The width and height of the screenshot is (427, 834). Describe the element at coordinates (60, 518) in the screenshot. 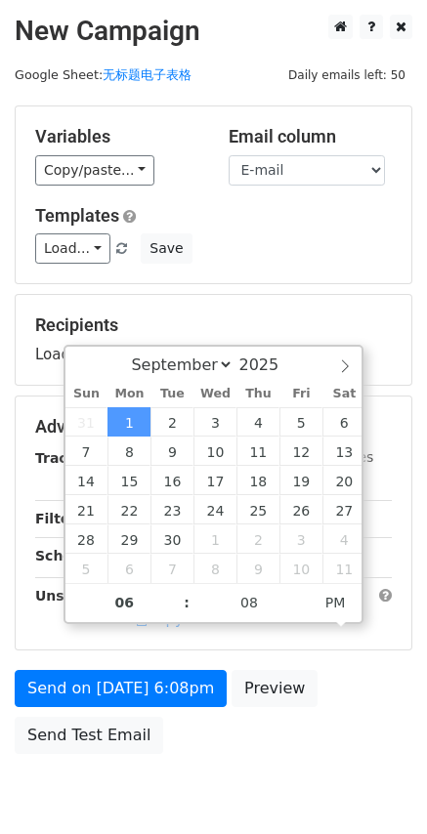

I see `strong: Filters` at that location.